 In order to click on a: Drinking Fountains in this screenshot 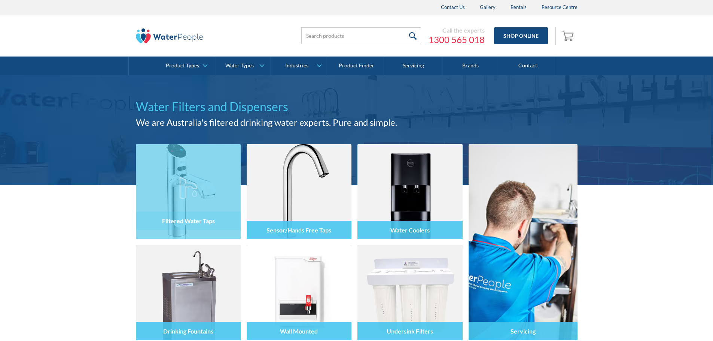, I will do `click(188, 293)`.